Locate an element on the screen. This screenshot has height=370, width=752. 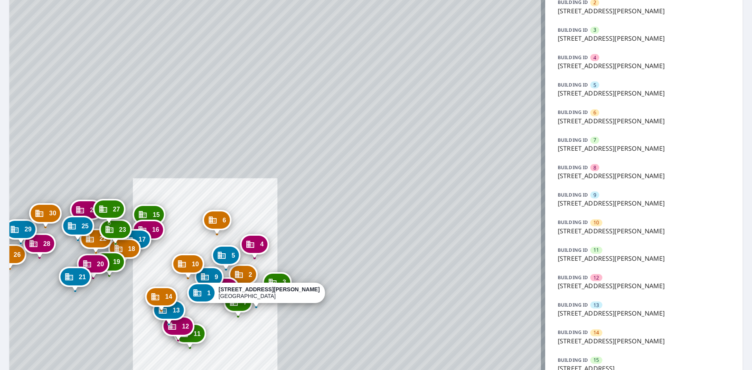
span: 23 is located at coordinates (123, 230).